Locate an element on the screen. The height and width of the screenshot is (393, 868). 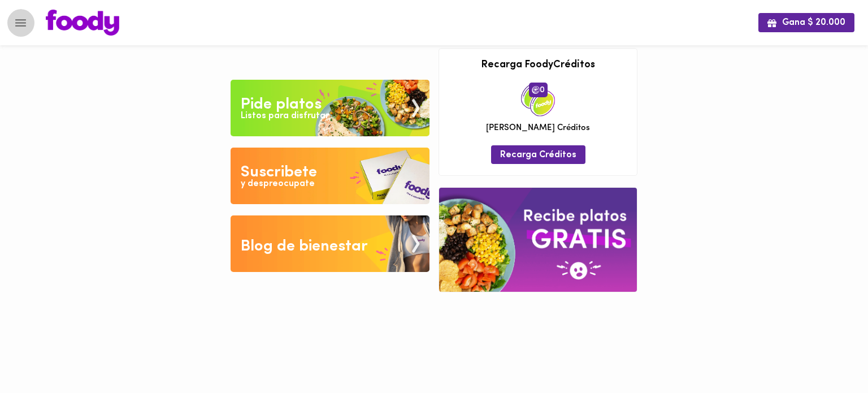
div: Pide platos is located at coordinates (281, 104).